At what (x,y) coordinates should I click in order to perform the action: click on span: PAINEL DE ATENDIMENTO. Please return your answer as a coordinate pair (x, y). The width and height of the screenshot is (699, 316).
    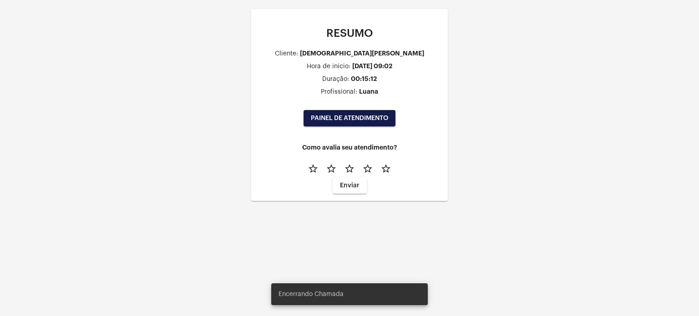
    Looking at the image, I should click on (350, 118).